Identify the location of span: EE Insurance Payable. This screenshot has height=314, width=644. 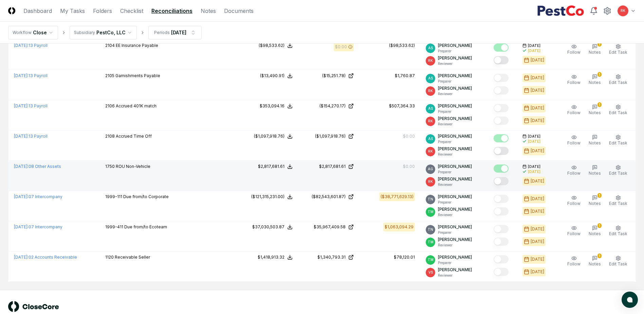
(137, 45).